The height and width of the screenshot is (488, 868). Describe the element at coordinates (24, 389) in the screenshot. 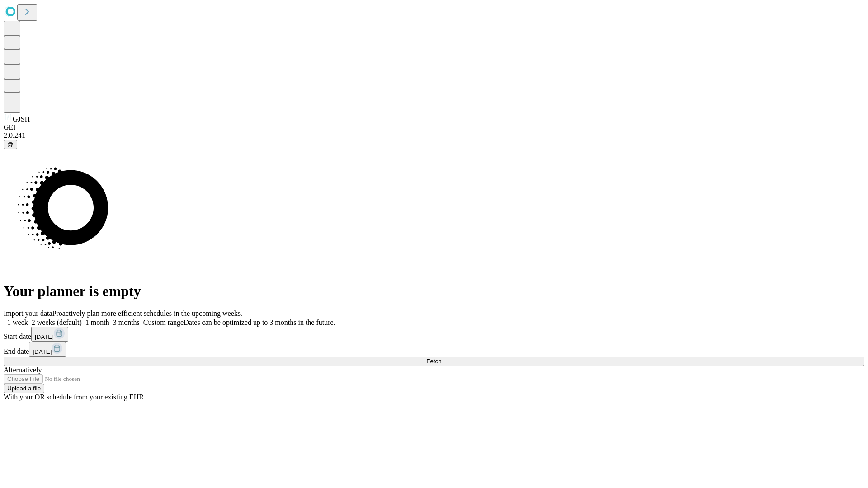

I see `button: Upload a file` at that location.